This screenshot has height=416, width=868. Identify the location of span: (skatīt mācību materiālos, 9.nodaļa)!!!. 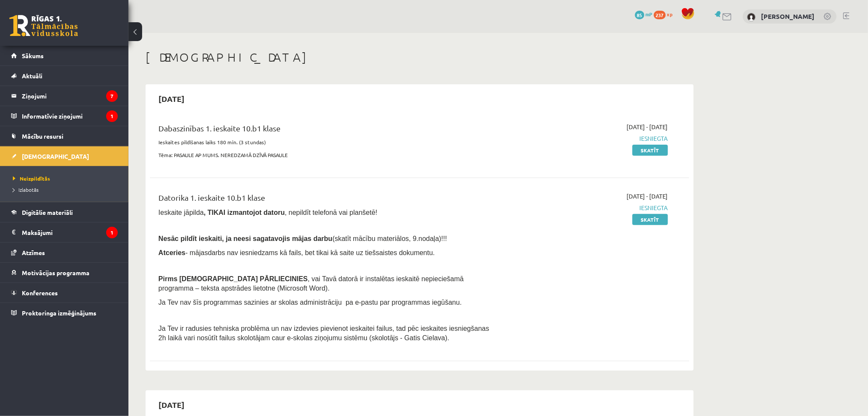
(390, 238).